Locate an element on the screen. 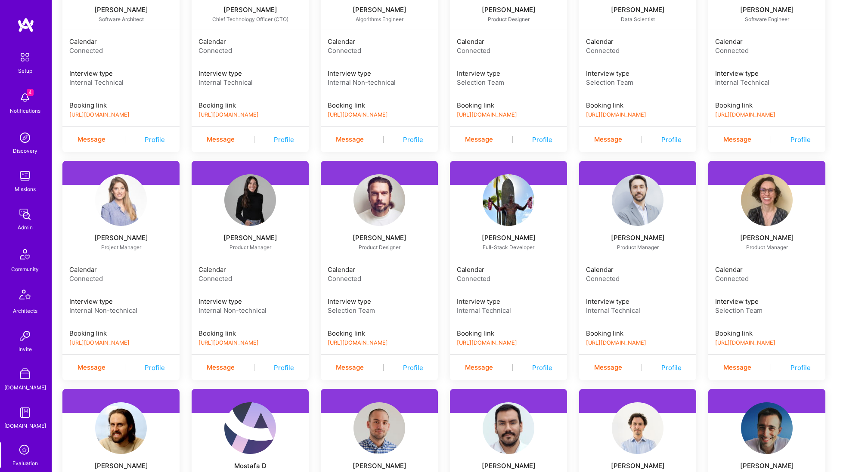 The height and width of the screenshot is (472, 868). img: A Store is located at coordinates (25, 374).